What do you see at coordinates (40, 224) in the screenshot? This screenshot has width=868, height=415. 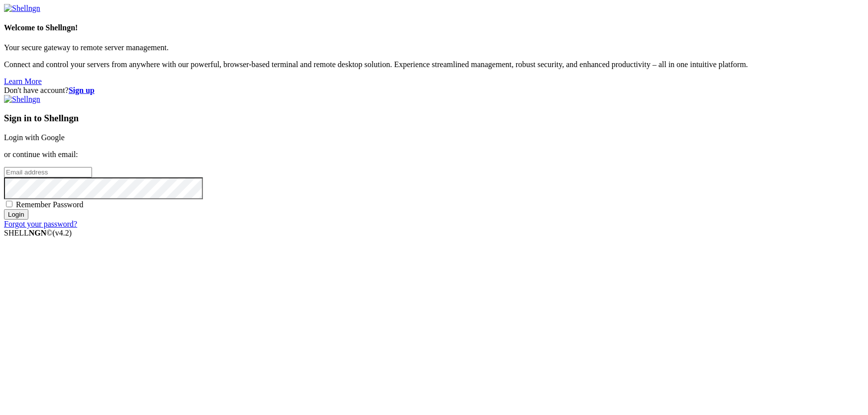 I see `a: Forgot your password?` at bounding box center [40, 224].